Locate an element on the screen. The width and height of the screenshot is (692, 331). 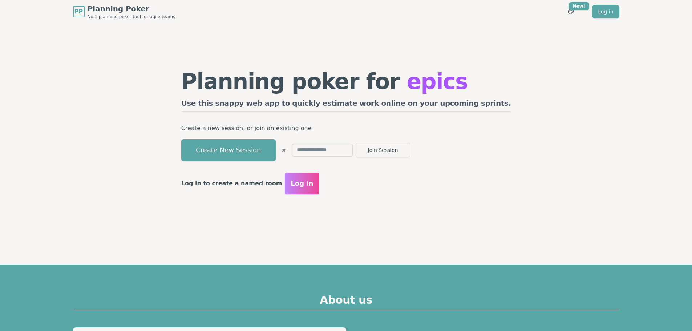
button: Create New Session is located at coordinates (229, 150).